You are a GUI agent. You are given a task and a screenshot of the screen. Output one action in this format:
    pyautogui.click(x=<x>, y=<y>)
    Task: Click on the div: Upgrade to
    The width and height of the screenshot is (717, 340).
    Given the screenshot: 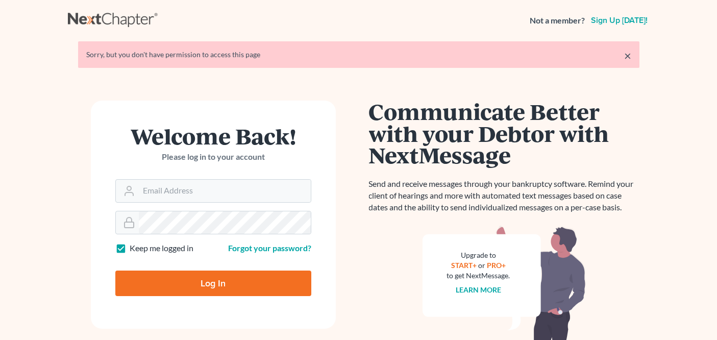 What is the action you would take?
    pyautogui.click(x=478, y=255)
    